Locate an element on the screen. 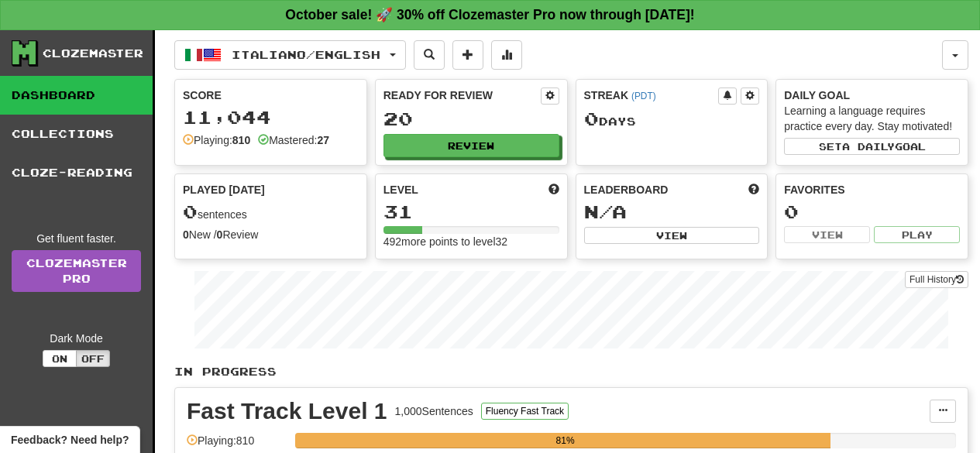 The width and height of the screenshot is (980, 453). div: Streak is located at coordinates (651, 95).